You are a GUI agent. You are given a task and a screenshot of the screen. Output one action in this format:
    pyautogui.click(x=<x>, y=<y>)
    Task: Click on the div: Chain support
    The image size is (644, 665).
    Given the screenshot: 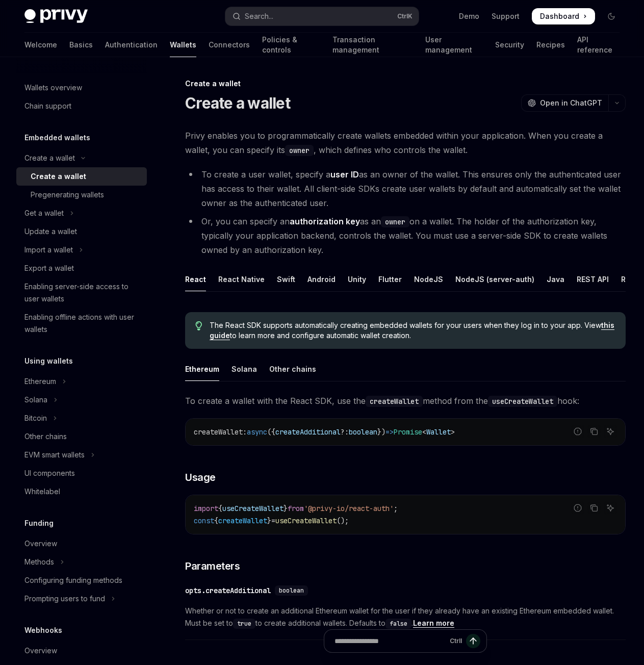 What is the action you would take?
    pyautogui.click(x=48, y=106)
    